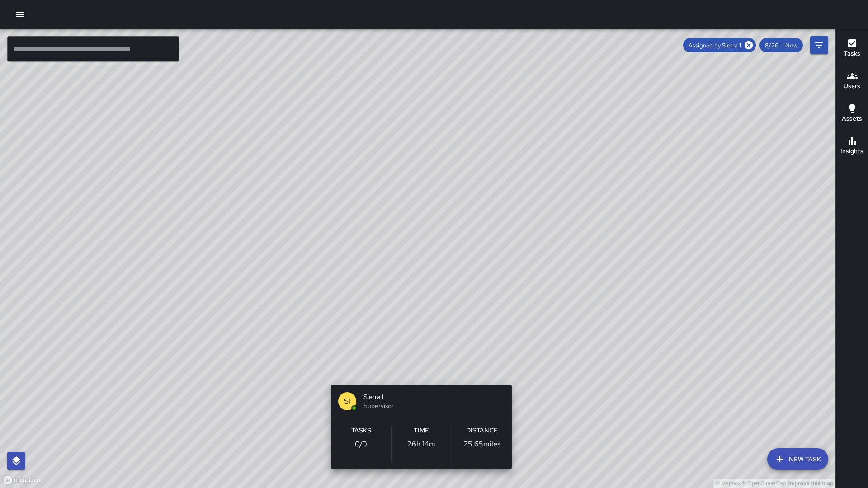 Image resolution: width=868 pixels, height=488 pixels. I want to click on button: Filters, so click(819, 45).